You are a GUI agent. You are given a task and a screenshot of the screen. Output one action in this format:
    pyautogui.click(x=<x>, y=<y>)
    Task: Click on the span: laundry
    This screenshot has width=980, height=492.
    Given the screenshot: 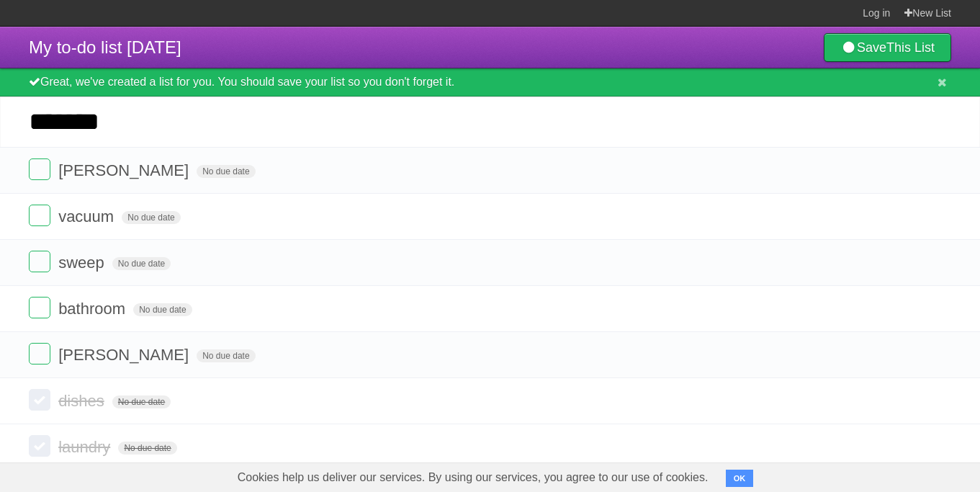 What is the action you would take?
    pyautogui.click(x=86, y=447)
    